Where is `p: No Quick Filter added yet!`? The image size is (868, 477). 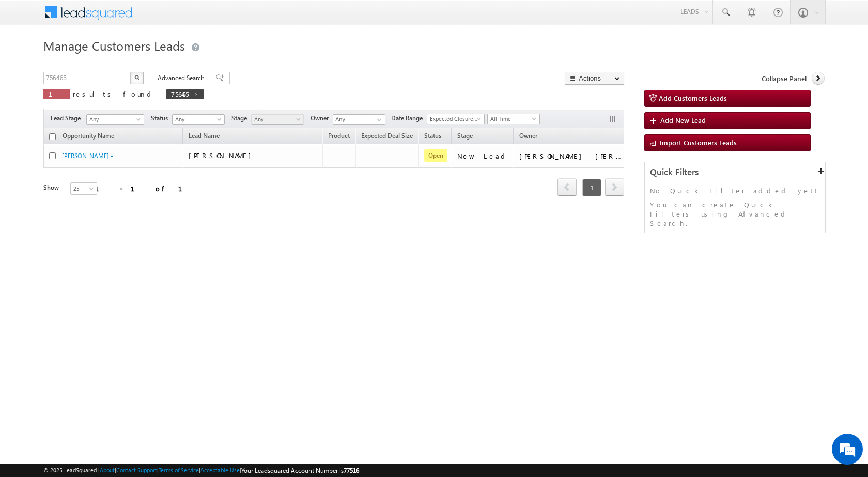 p: No Quick Filter added yet! is located at coordinates (734, 190).